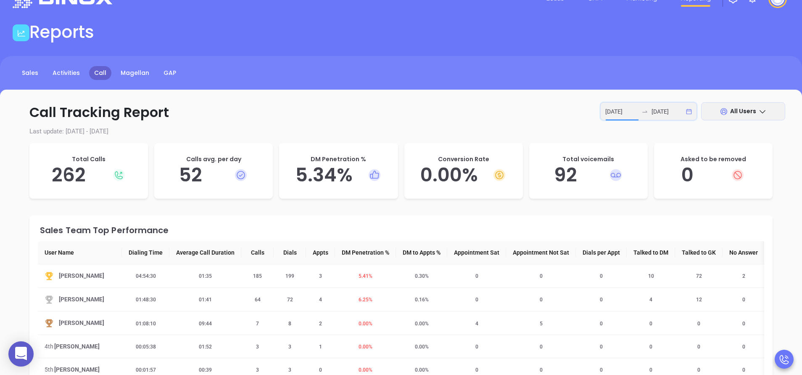 The width and height of the screenshot is (802, 375). I want to click on p: Calls avg. per day, so click(214, 159).